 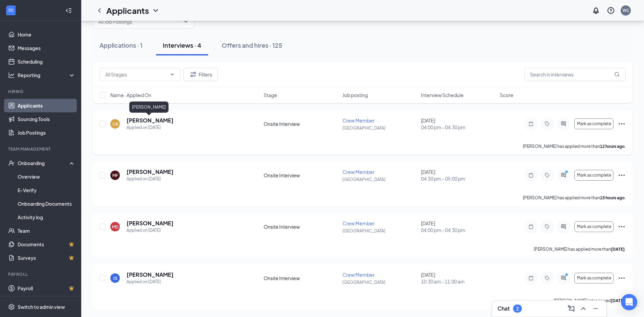 I want to click on a: Messages, so click(x=46, y=48).